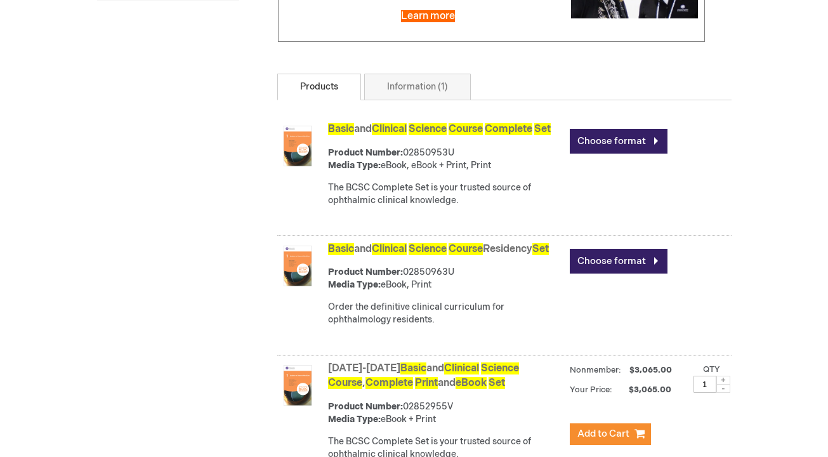  I want to click on div: 02850963U eBook, Print, so click(446, 279).